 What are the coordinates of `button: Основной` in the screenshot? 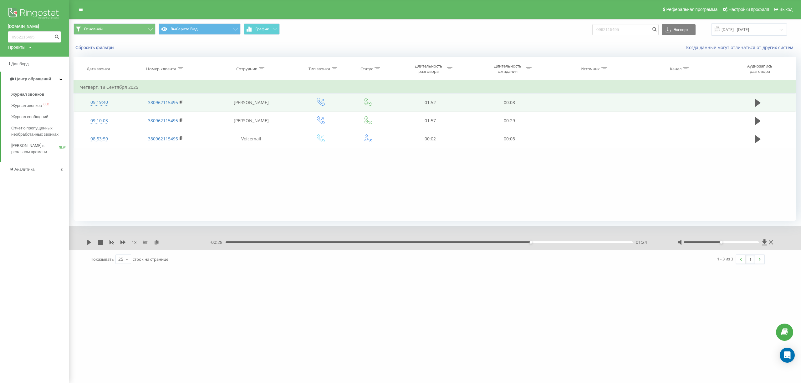 It's located at (114, 29).